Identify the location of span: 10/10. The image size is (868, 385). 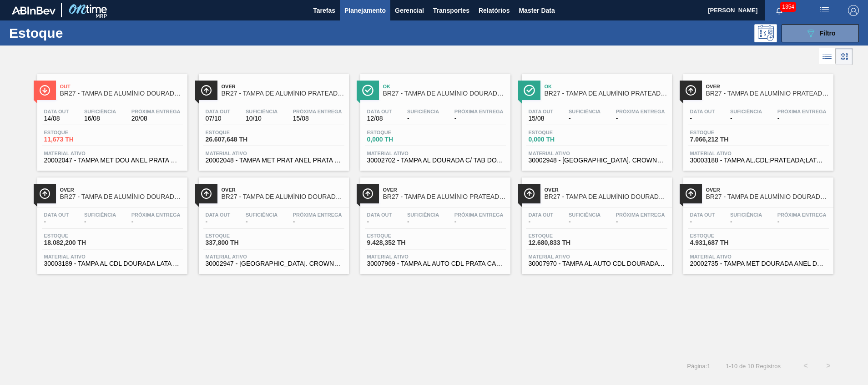
(262, 118).